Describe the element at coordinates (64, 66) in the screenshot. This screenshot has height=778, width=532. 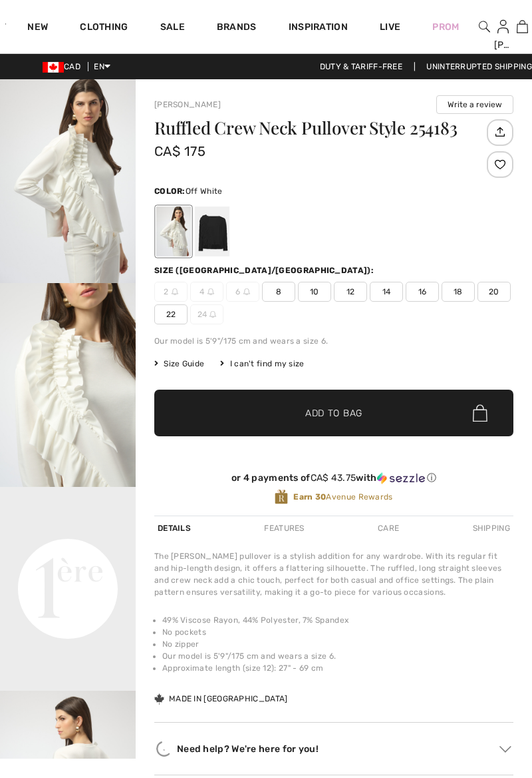
I see `span: CAD` at that location.